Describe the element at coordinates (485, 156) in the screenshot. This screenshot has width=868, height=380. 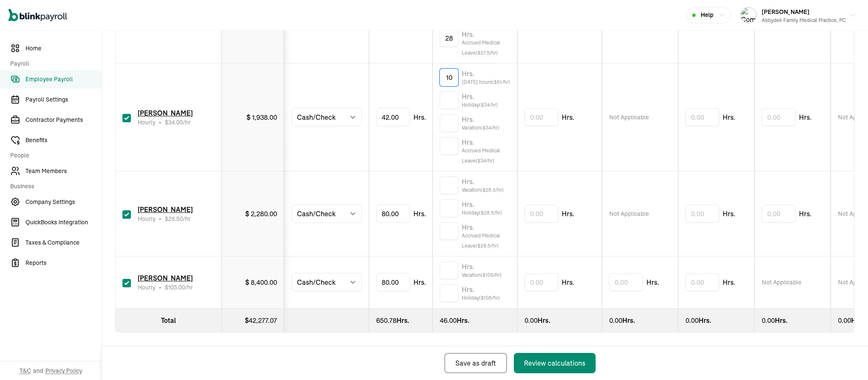
I see `span: Accrued Medical Leave ($ 34 /hr)` at that location.